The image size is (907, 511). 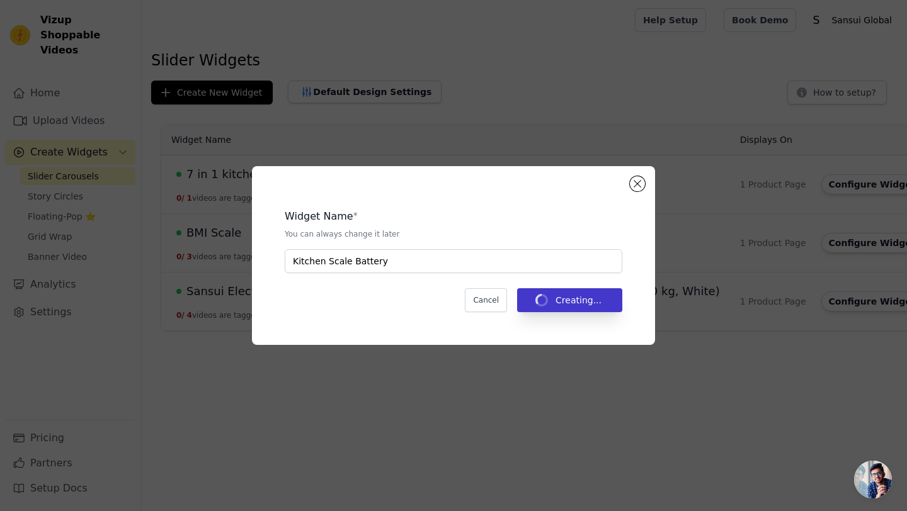 What do you see at coordinates (453, 234) in the screenshot?
I see `p: You can always change it later` at bounding box center [453, 234].